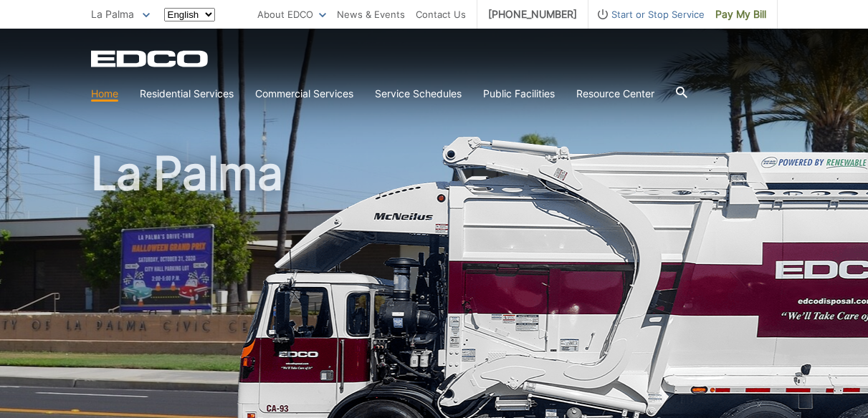 This screenshot has height=418, width=868. What do you see at coordinates (417, 94) in the screenshot?
I see `a: Service Schedules` at bounding box center [417, 94].